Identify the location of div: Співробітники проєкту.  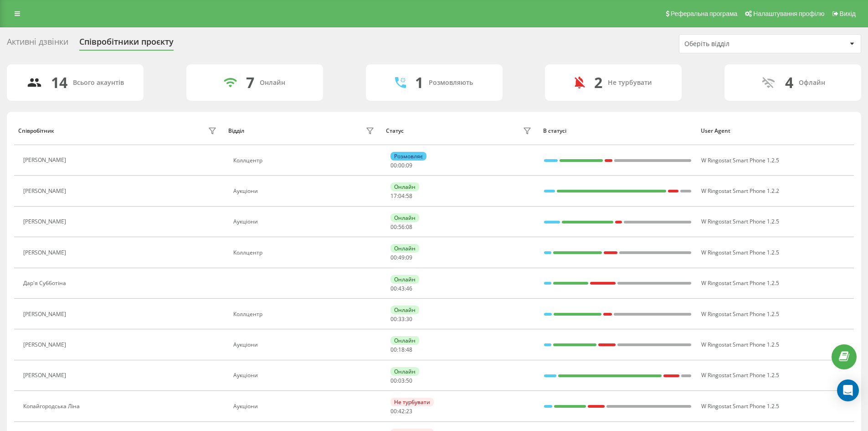
(126, 44).